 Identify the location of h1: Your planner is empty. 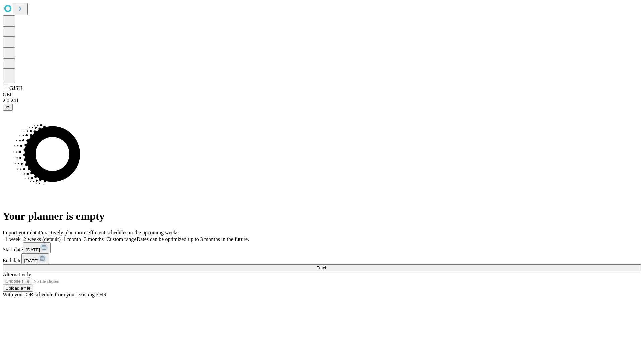
(322, 216).